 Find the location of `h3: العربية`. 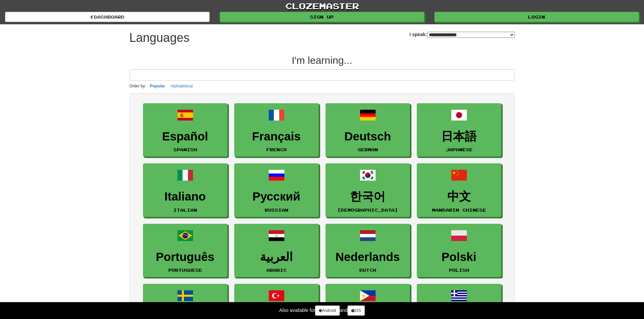

h3: العربية is located at coordinates (277, 257).